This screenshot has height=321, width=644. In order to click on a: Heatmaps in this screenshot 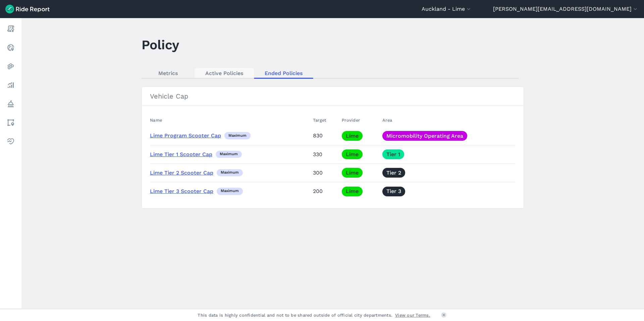, I will do `click(11, 66)`.